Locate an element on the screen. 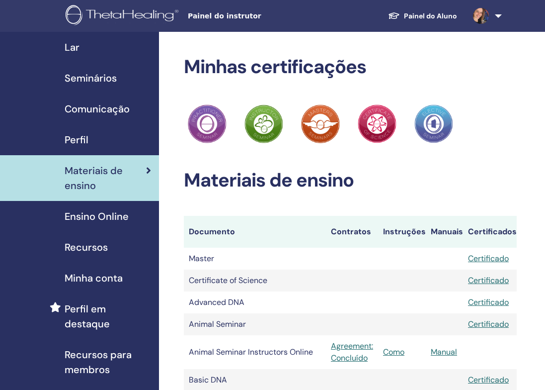 This screenshot has height=390, width=545. span: Recursos para membros is located at coordinates (108, 362).